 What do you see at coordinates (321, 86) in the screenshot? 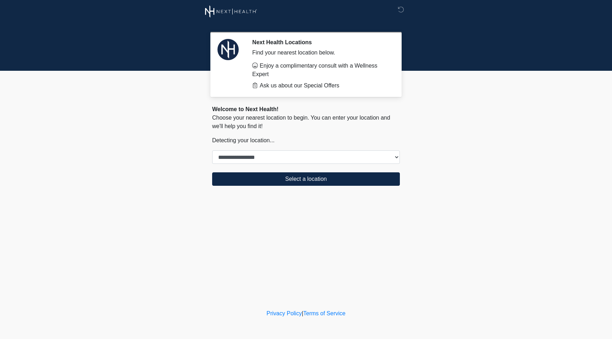
I see `li: Ask us about our Special Offers` at bounding box center [321, 86].